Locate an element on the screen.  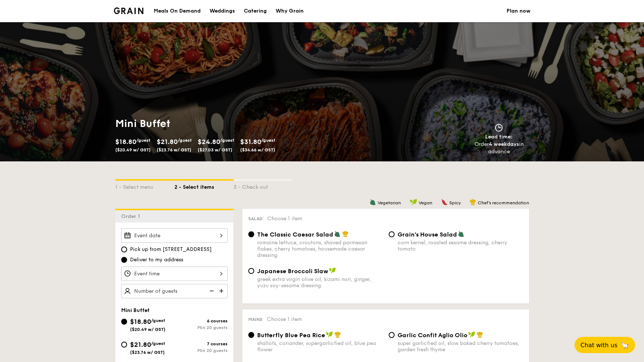
div: Order in advance is located at coordinates (499, 148).